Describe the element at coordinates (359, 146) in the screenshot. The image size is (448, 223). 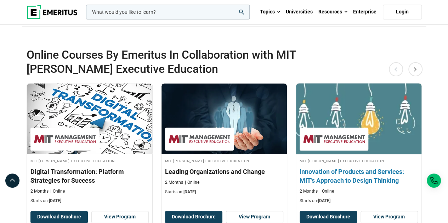
I see `a: Product Design and Innovation Course by MIT Sloan Executive Education - September 4, 2025 MIT Slo...` at that location.